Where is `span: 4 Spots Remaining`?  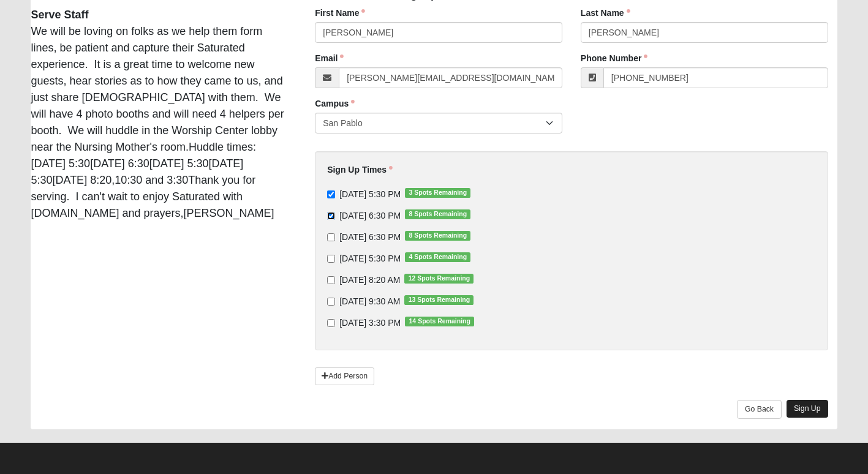 span: 4 Spots Remaining is located at coordinates (437, 257).